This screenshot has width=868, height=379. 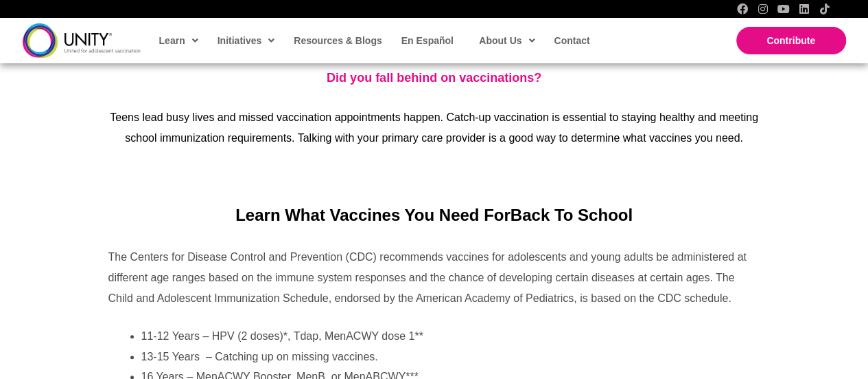 I want to click on span: En Español, so click(x=428, y=41).